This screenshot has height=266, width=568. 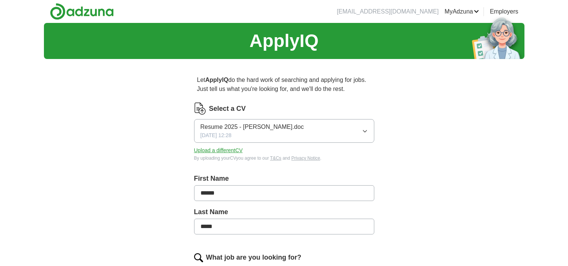 I want to click on label: First Name, so click(x=284, y=178).